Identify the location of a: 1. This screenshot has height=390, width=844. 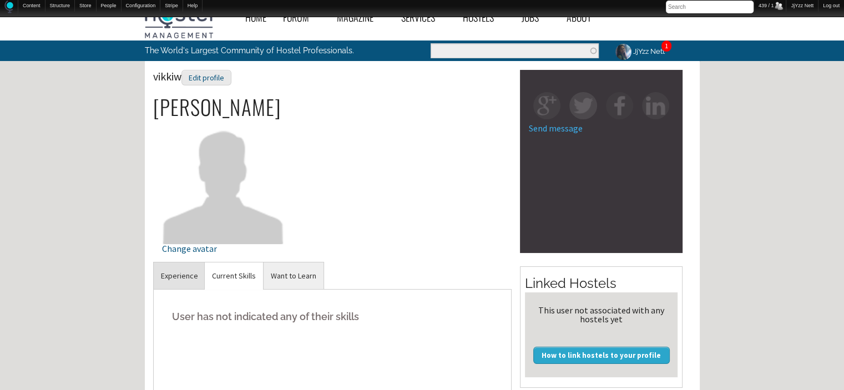
(666, 45).